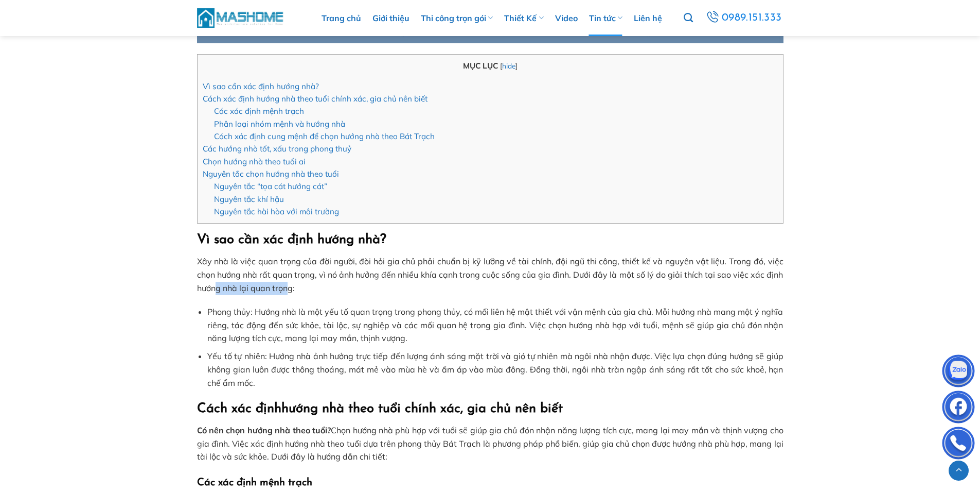 The height and width of the screenshot is (491, 980). I want to click on li: Phong thủy: Hướng nhà là một yếu tố quan trọng trong phong thủy, có mối liên hệ mật thiết với vận..., so click(495, 325).